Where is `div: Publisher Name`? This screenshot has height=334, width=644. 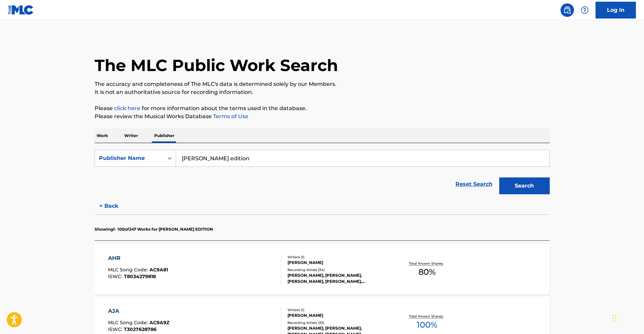 div: Publisher Name is located at coordinates (129, 158).